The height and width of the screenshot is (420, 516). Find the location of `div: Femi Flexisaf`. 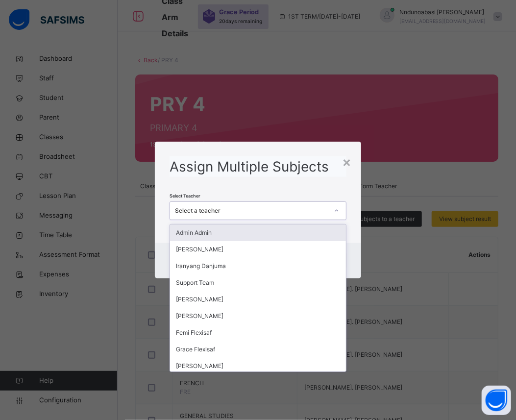

div: Femi Flexisaf is located at coordinates (258, 333).